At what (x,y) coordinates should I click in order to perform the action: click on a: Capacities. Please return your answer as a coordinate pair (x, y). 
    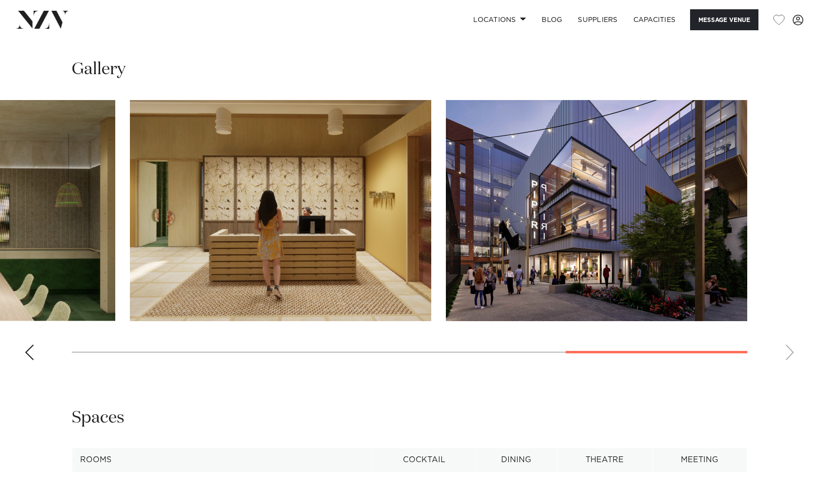
    Looking at the image, I should click on (654, 20).